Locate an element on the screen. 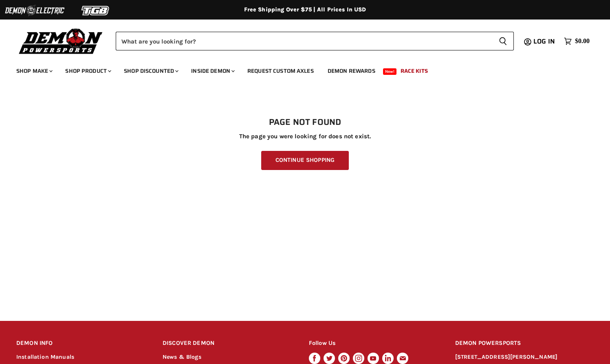 The image size is (610, 364). span: New! is located at coordinates (390, 71).